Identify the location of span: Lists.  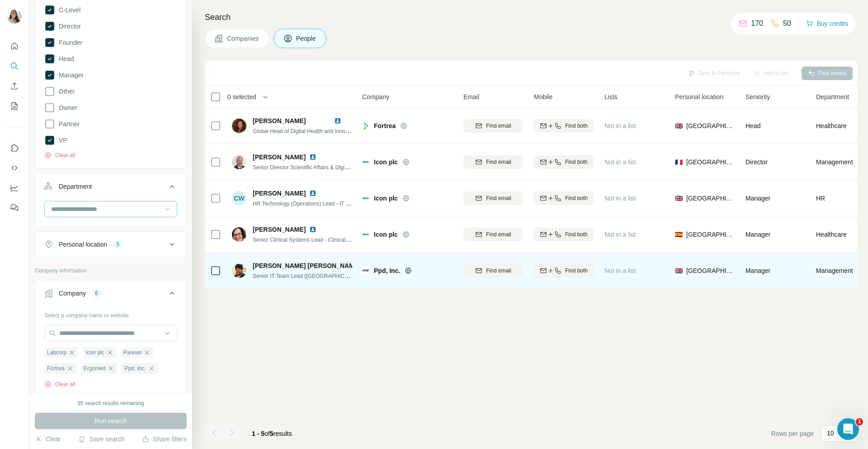
(611, 97).